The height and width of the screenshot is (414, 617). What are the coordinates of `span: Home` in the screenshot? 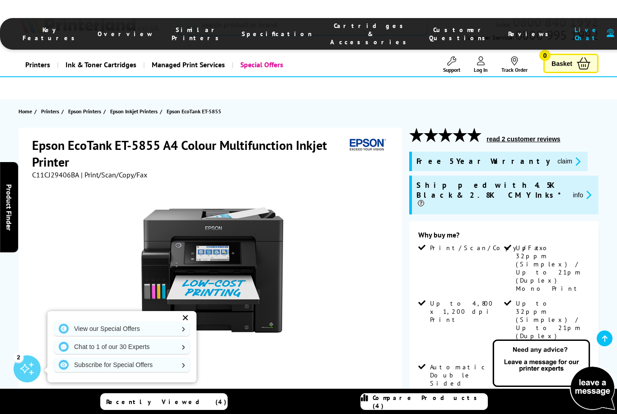 It's located at (25, 111).